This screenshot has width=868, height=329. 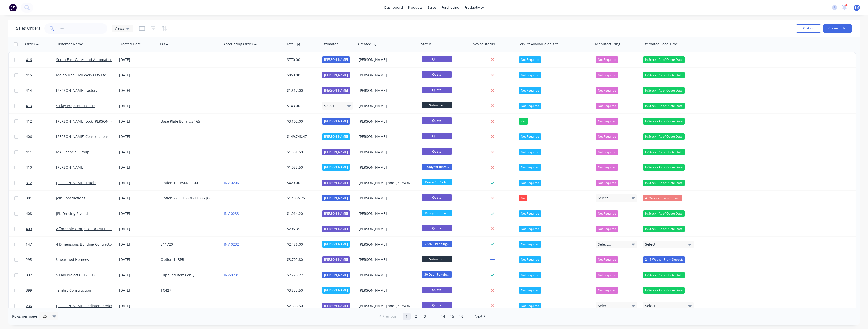 I want to click on span: 406, so click(x=29, y=137).